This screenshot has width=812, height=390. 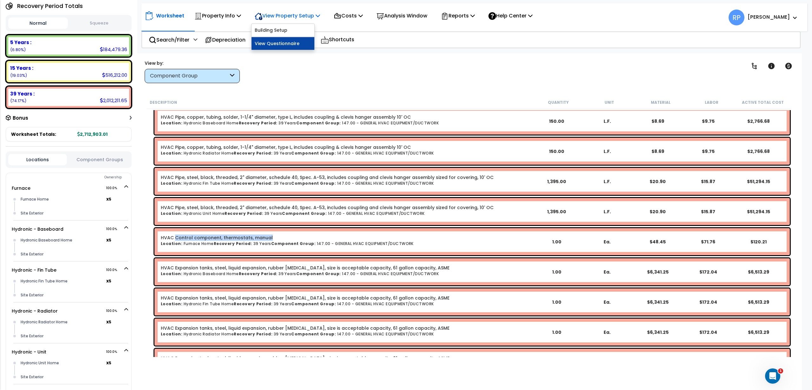 I want to click on p: Search/Filter, so click(x=169, y=40).